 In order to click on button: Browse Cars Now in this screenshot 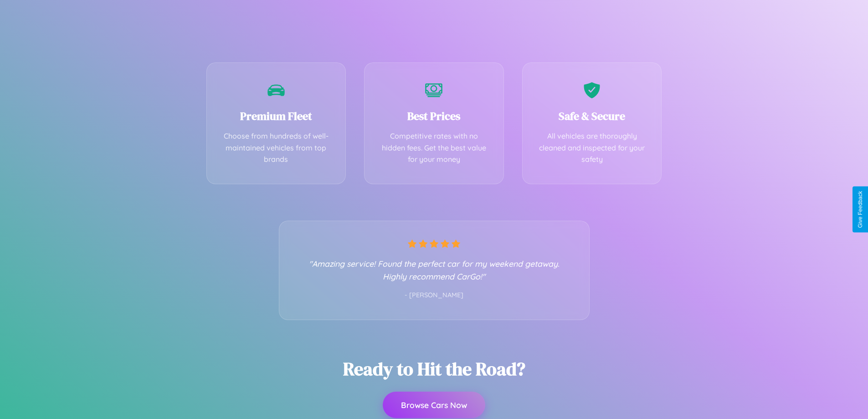, I will do `click(434, 405)`.